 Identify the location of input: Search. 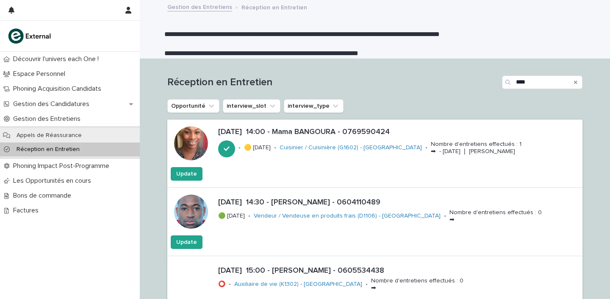
(542, 82).